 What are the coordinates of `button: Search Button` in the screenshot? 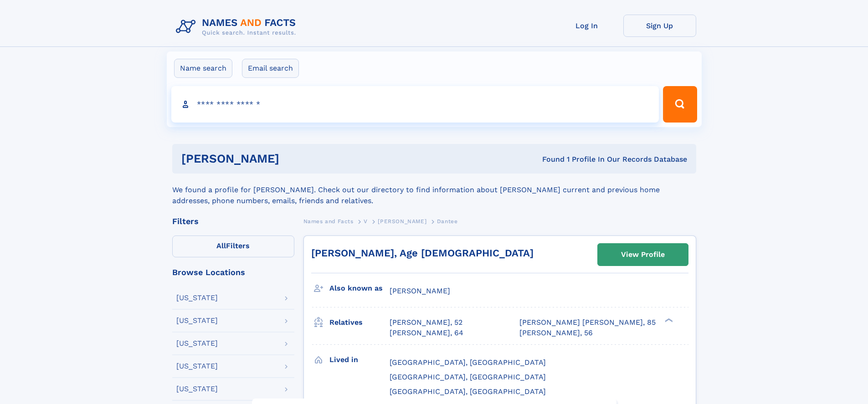 It's located at (679, 104).